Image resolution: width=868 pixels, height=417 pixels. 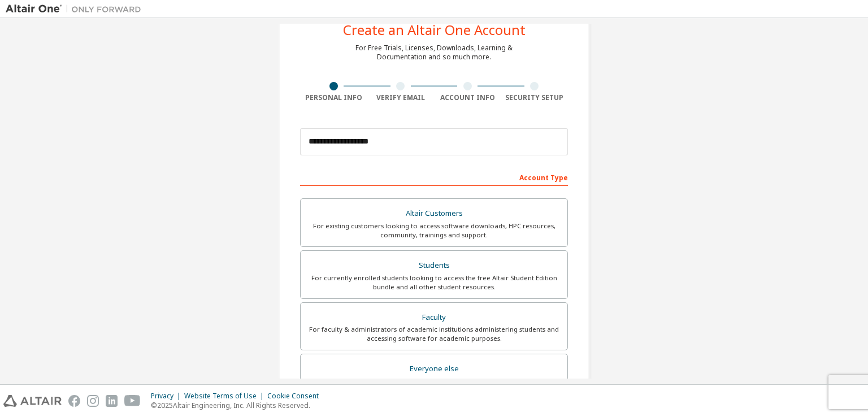 What do you see at coordinates (92, 400) in the screenshot?
I see `img: instagram.svg` at bounding box center [92, 400].